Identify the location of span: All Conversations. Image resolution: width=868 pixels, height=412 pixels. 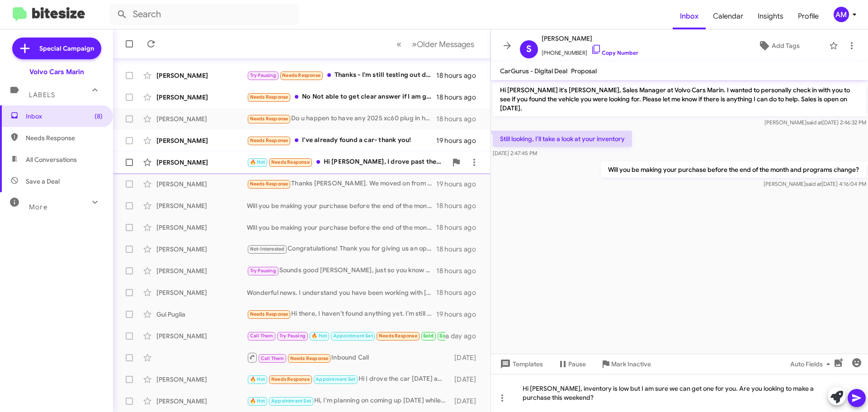
(51, 159).